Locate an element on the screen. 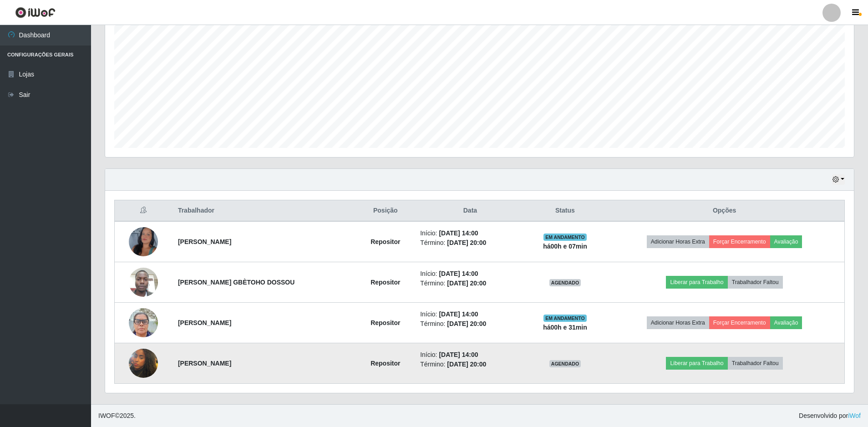 This screenshot has height=427, width=868. span: © 2025 . is located at coordinates (117, 415).